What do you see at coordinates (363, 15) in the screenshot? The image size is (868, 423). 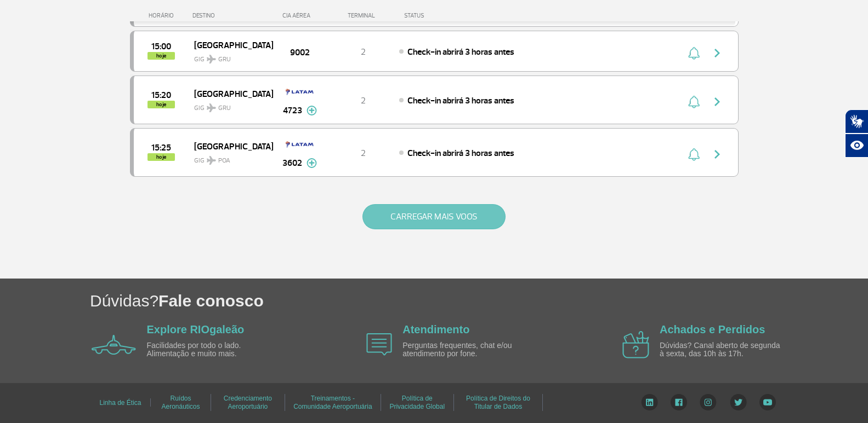 I see `div: TERMINAL` at bounding box center [363, 15].